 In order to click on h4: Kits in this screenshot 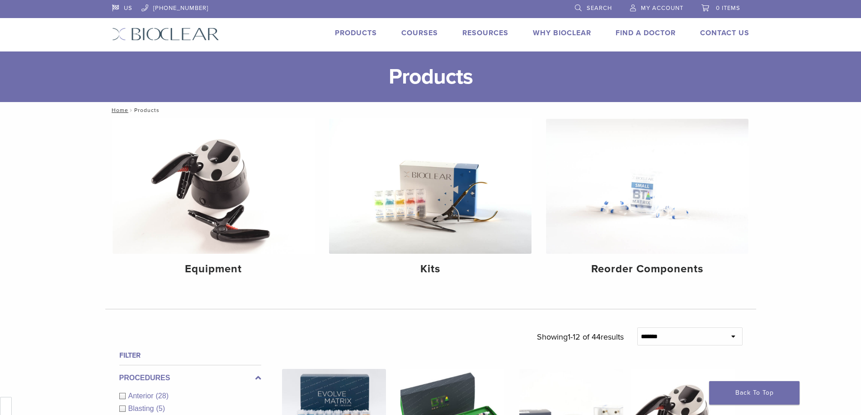, I will do `click(430, 269)`.